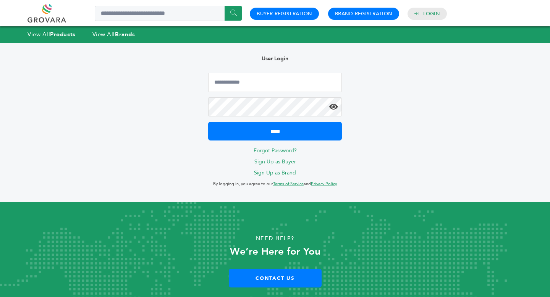 This screenshot has height=297, width=550. Describe the element at coordinates (275, 161) in the screenshot. I see `a: Sign Up as Buyer` at that location.